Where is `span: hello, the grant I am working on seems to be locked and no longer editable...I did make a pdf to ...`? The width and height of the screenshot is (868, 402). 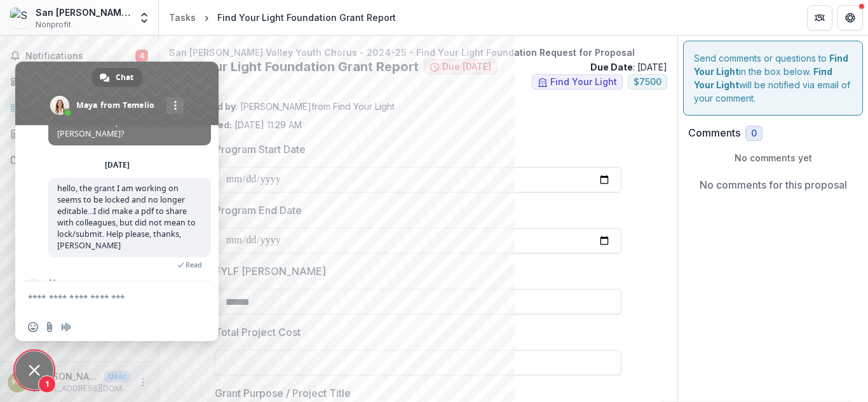 span: hello, the grant I am working on seems to be locked and no longer editable...I did make a pdf to ... is located at coordinates (126, 217).